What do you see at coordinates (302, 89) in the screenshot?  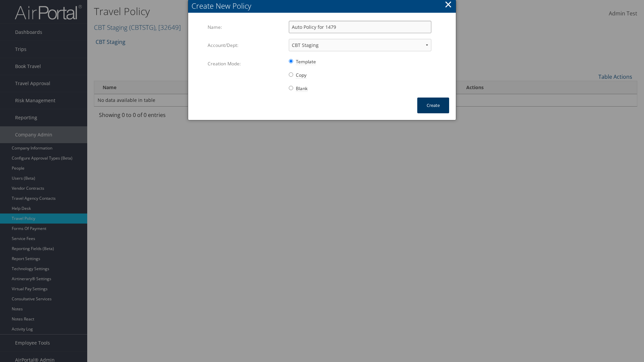 I see `span: Blank` at bounding box center [302, 89].